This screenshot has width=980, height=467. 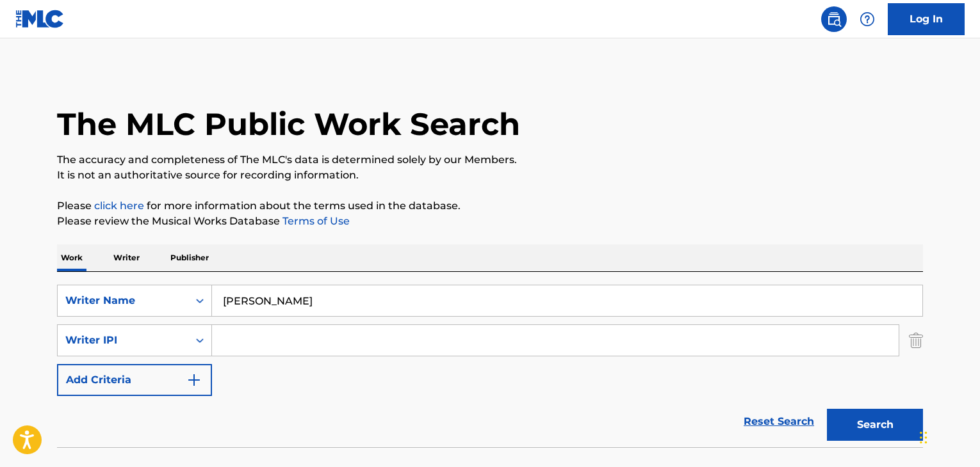 I want to click on button: Add Criteria, so click(x=134, y=380).